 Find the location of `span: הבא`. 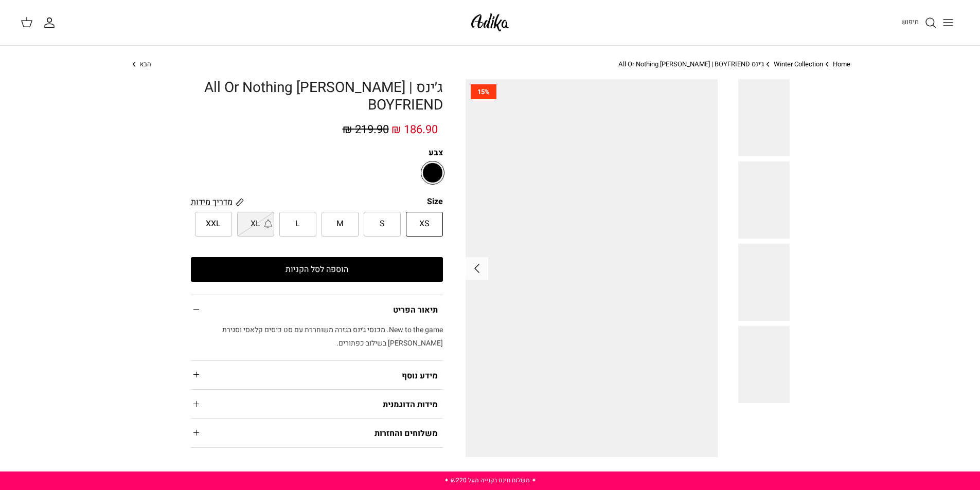

span: הבא is located at coordinates (145, 63).